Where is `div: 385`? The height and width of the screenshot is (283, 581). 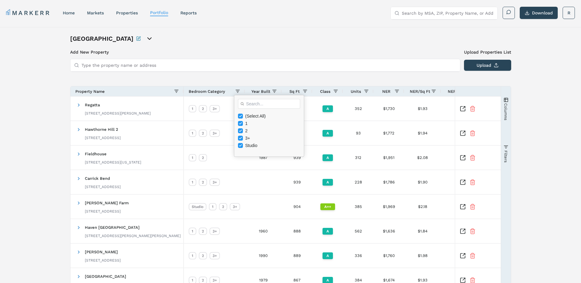 div: 385 is located at coordinates (358, 206).